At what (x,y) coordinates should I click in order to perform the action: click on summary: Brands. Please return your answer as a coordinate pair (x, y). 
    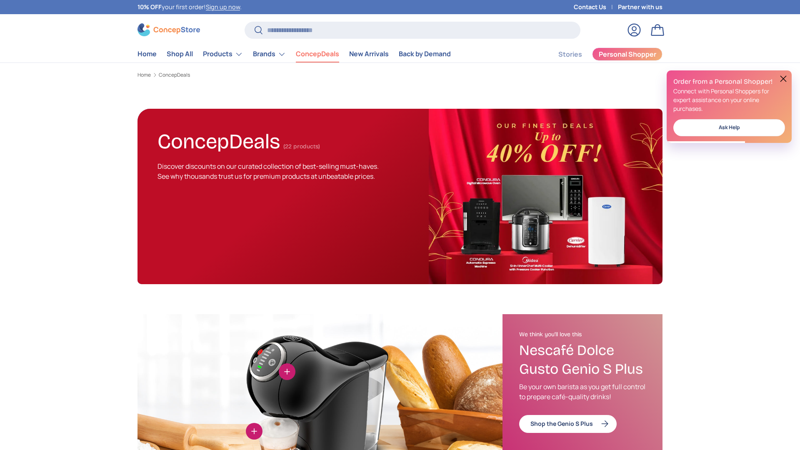
    Looking at the image, I should click on (269, 54).